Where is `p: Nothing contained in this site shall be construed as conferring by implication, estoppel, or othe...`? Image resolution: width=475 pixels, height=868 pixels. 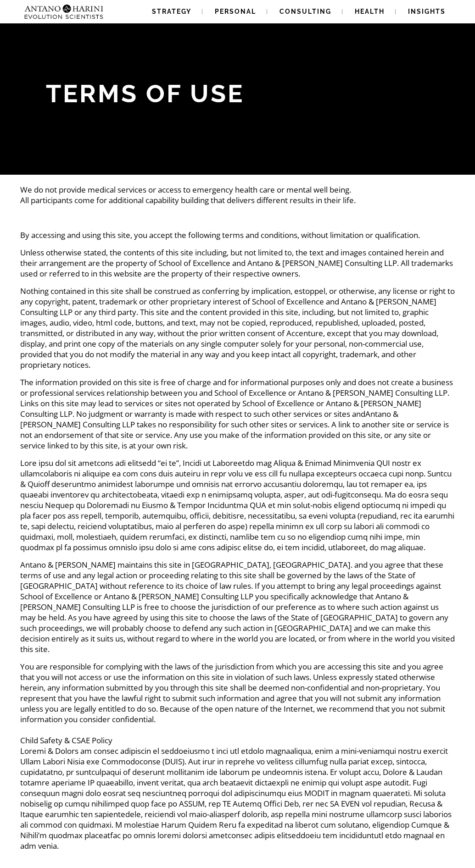
p: Nothing contained in this site shall be construed as conferring by implication, estoppel, or othe... is located at coordinates (238, 328).